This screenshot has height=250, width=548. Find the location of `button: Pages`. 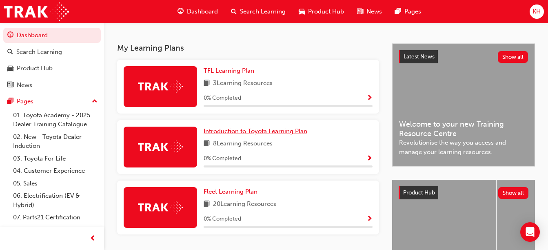

button: Pages is located at coordinates (52, 101).